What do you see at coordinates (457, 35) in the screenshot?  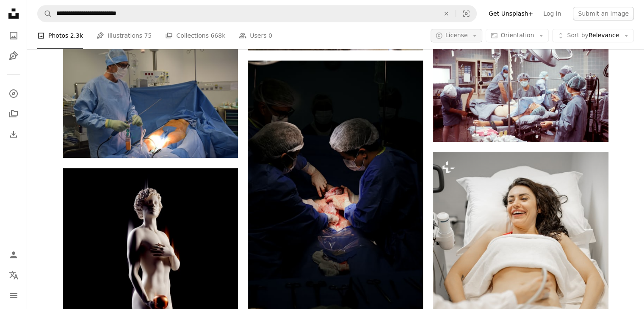 I see `span: License` at bounding box center [457, 35].